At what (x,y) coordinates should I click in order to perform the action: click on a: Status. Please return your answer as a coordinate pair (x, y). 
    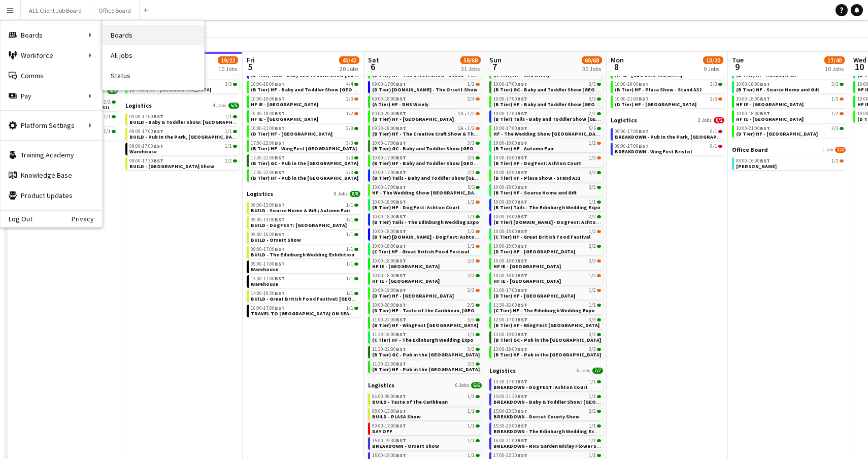
    Looking at the image, I should click on (153, 75).